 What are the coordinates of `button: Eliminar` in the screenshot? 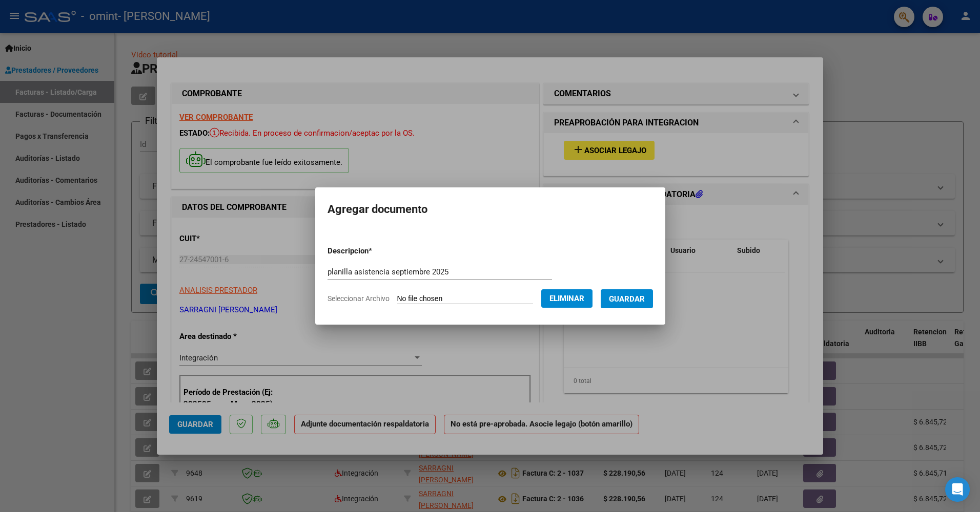 It's located at (567, 299).